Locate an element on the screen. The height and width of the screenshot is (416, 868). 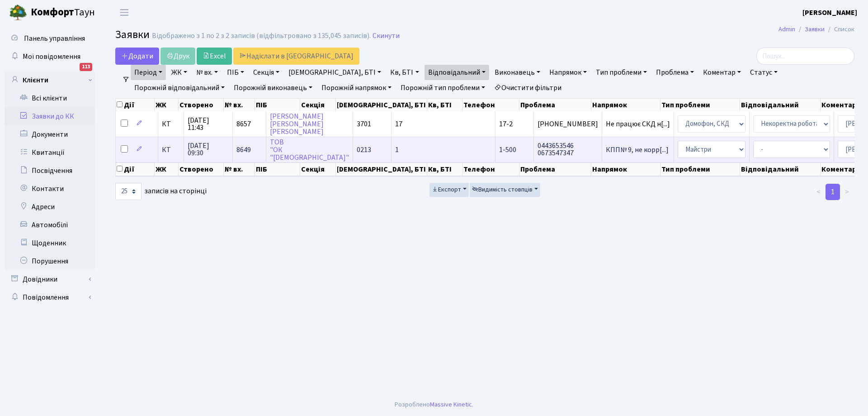
a: Статус is located at coordinates (764, 72).